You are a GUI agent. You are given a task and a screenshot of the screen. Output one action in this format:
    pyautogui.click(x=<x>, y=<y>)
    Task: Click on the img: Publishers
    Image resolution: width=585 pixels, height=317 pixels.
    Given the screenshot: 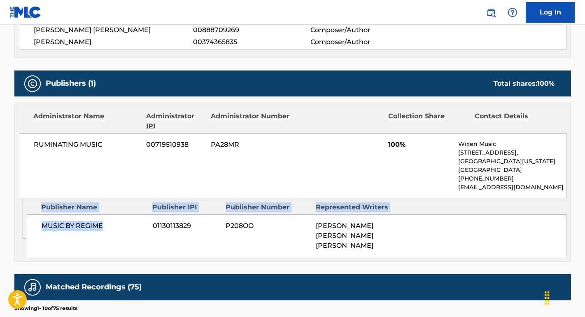 What is the action you would take?
    pyautogui.click(x=33, y=84)
    